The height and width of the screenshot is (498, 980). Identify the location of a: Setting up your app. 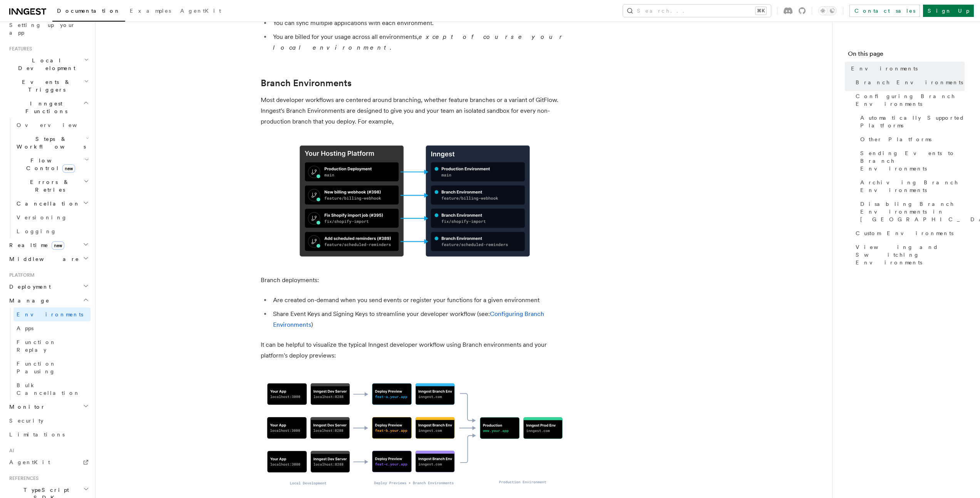
(48, 29).